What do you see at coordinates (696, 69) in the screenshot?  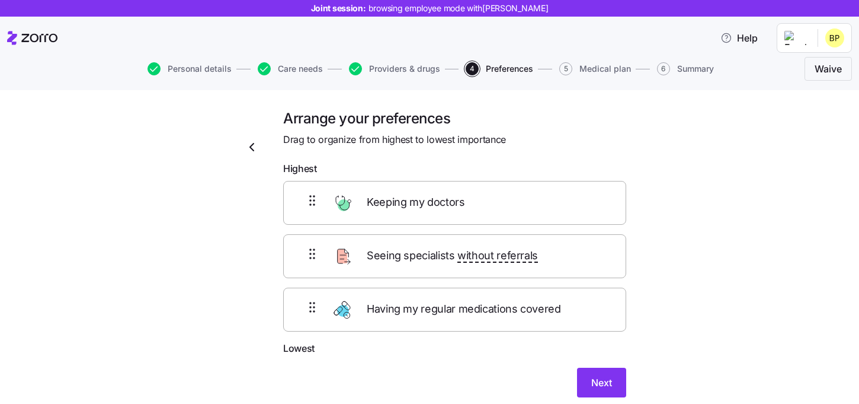 I see `span: Summary` at bounding box center [696, 69].